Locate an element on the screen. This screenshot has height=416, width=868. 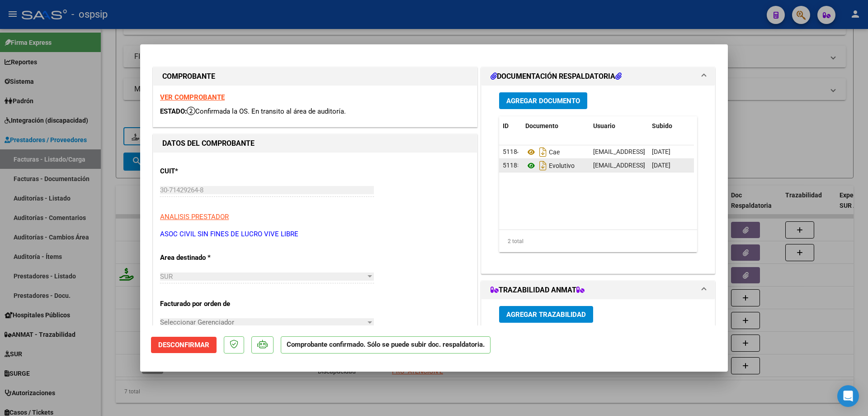
button: Agregar Documento is located at coordinates (543, 101).